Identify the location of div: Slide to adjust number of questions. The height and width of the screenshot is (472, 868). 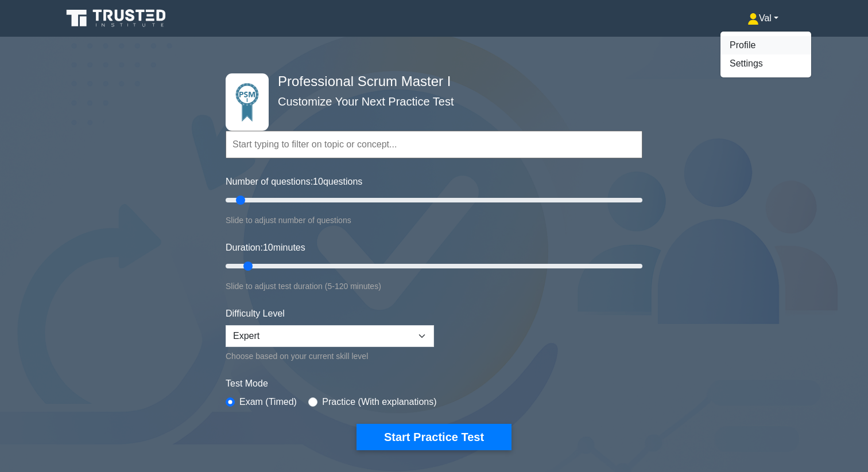
(434, 220).